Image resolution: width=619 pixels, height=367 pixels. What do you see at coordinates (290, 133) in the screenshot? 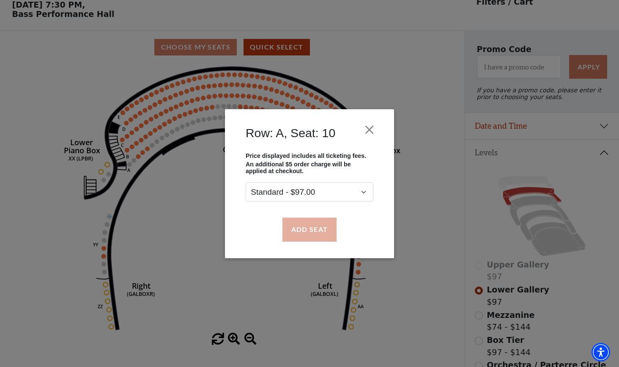
I see `h4: Row: A, Seat: 10` at bounding box center [290, 133].